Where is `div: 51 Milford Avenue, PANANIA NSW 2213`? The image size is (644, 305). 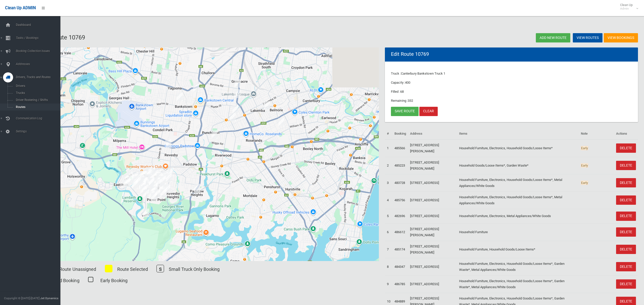
div: 51 Milford Avenue, PANANIA NSW 2213 is located at coordinates (142, 180).